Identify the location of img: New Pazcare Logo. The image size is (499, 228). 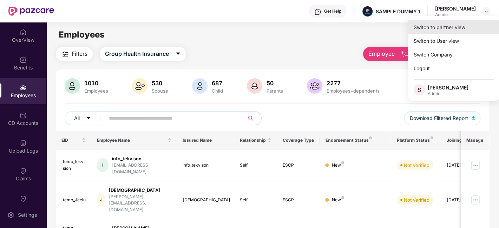
(31, 11).